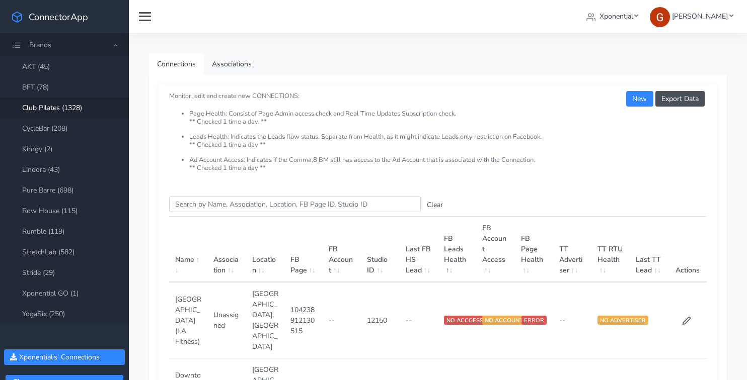  What do you see at coordinates (380, 321) in the screenshot?
I see `td: 12150` at bounding box center [380, 321].